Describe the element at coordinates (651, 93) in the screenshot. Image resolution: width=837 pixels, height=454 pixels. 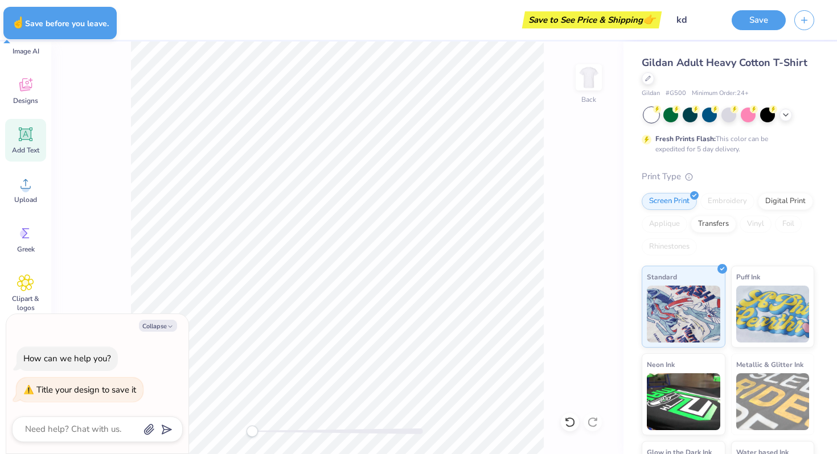
I see `span: Gildan` at that location.